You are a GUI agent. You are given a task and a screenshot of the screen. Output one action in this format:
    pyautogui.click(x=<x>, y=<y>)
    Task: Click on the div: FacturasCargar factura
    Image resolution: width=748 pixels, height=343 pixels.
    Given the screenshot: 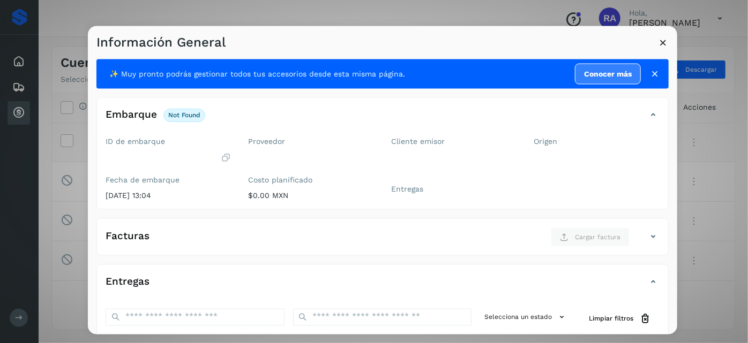 What is the action you would take?
    pyautogui.click(x=383, y=241)
    